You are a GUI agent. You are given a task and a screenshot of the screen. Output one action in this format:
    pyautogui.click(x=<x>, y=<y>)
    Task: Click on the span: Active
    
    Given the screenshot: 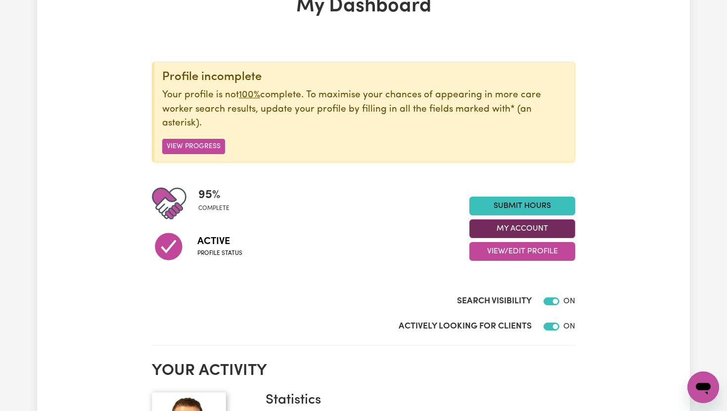 What is the action you would take?
    pyautogui.click(x=220, y=242)
    